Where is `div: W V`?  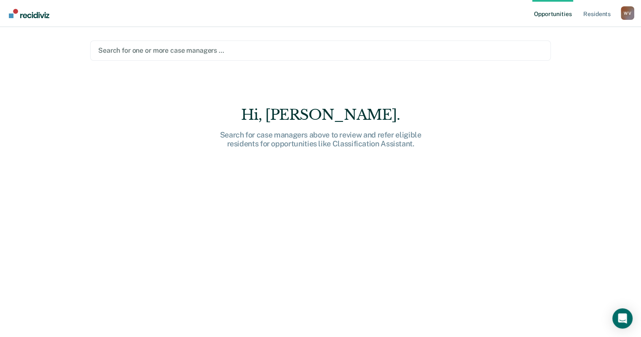 div: W V is located at coordinates (628, 13).